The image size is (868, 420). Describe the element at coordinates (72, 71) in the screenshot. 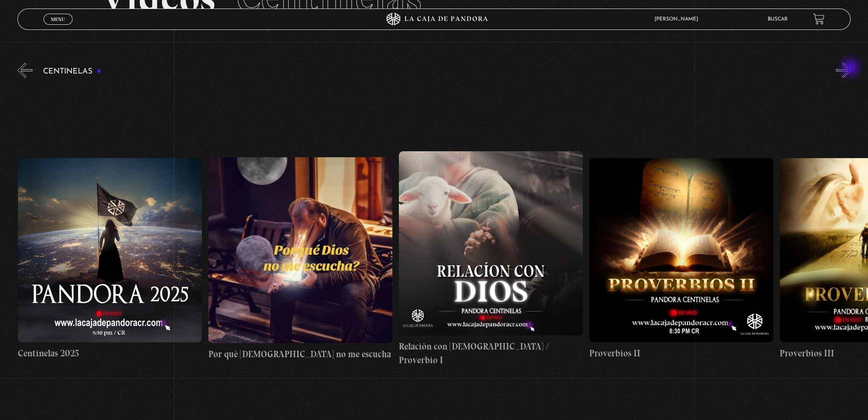

I see `h3: Centinelas` at that location.